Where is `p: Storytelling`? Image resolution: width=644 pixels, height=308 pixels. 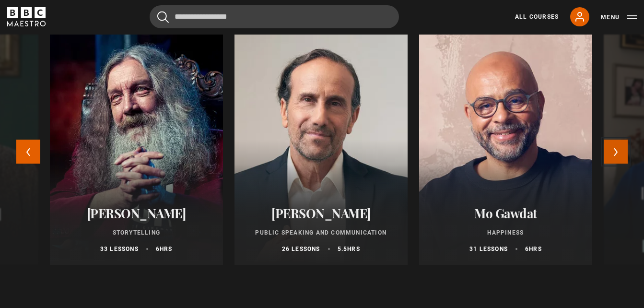 p: Storytelling is located at coordinates (136, 233).